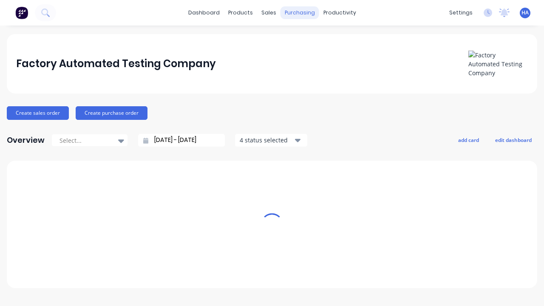  Describe the element at coordinates (204, 13) in the screenshot. I see `a: dashboard` at that location.